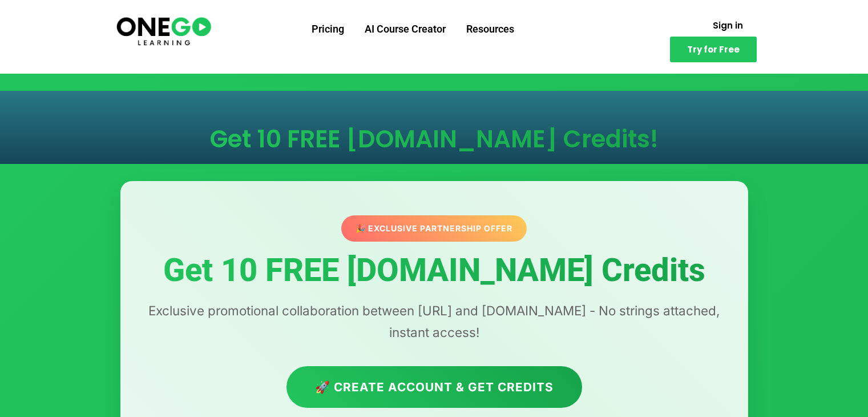 This screenshot has height=417, width=868. What do you see at coordinates (728, 25) in the screenshot?
I see `span: Sign in` at bounding box center [728, 25].